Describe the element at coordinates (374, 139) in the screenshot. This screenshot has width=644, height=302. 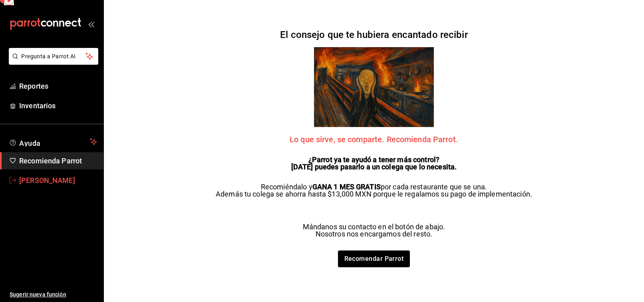
I see `span: Lo que sirve, se comparte. Recomienda Parrot.` at that location.